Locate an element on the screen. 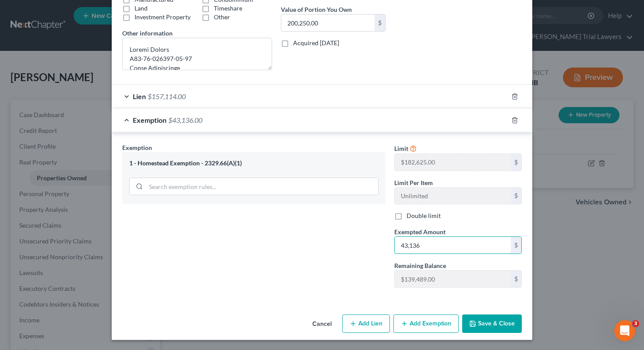  button: Save & Close is located at coordinates (492, 324).